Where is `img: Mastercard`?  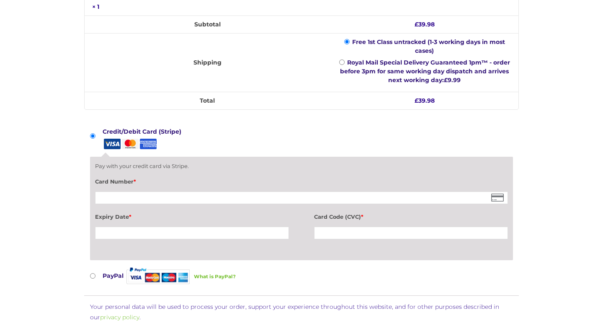
img: Mastercard is located at coordinates (129, 144).